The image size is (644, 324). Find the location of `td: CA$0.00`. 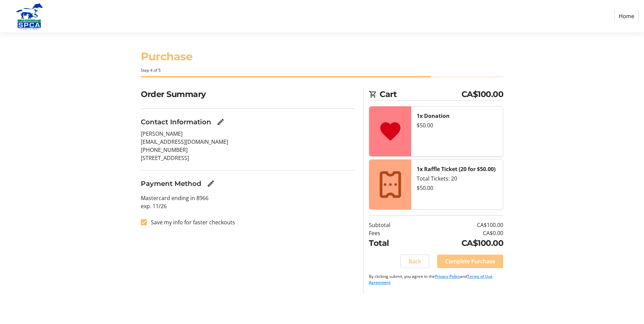

td: CA$0.00 is located at coordinates (459, 233).